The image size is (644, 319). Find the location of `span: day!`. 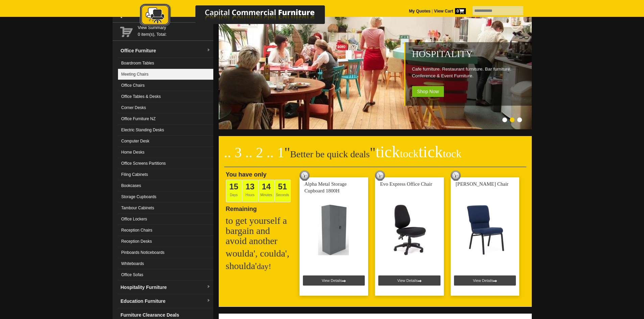

span: day! is located at coordinates (264, 266).